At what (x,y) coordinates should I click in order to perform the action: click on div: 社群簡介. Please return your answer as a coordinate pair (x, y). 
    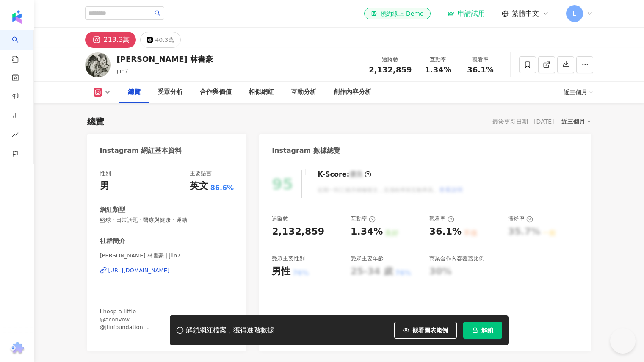
    Looking at the image, I should click on (113, 241).